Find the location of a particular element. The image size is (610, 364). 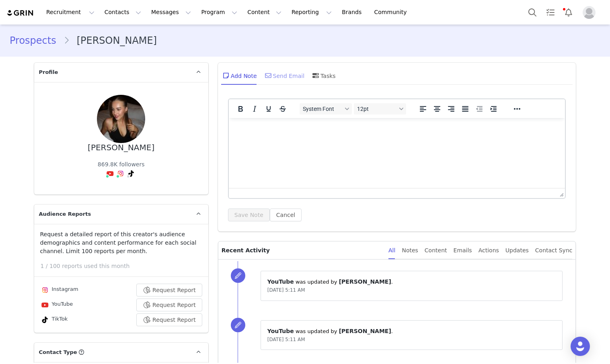

a: grin logo is located at coordinates (20, 13).